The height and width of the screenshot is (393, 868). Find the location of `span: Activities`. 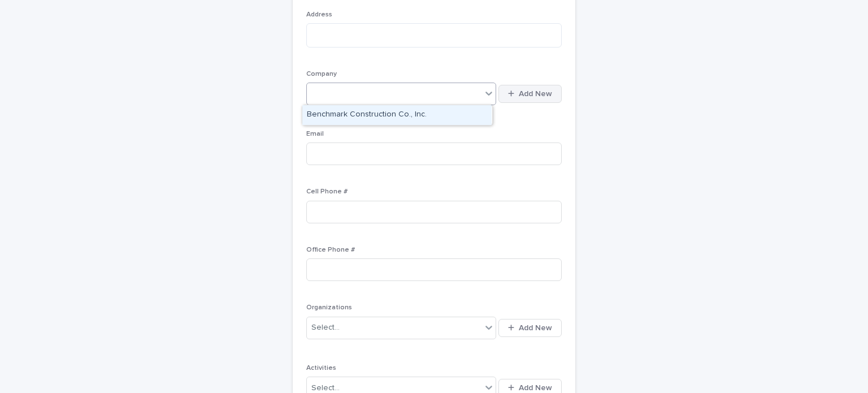

span: Activities is located at coordinates (321, 368).